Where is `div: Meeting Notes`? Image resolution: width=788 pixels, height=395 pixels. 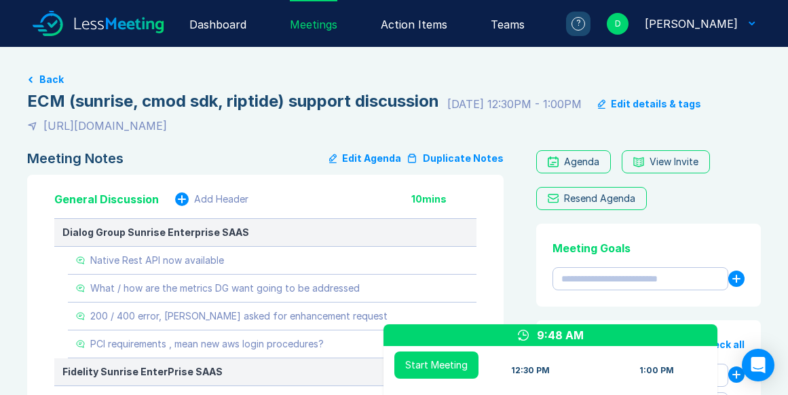
div: Meeting Notes is located at coordinates (75, 158).